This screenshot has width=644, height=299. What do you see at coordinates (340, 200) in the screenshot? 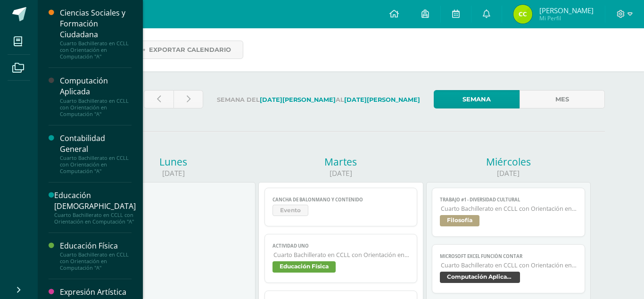
I see `span: Cancha de Balonmano y Contenido` at bounding box center [340, 200].